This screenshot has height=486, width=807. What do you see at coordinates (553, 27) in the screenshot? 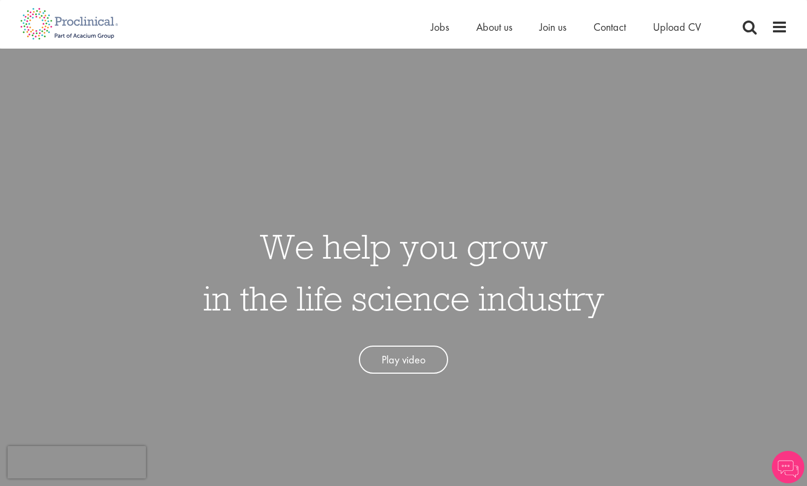
I see `a: Join us` at bounding box center [553, 27].